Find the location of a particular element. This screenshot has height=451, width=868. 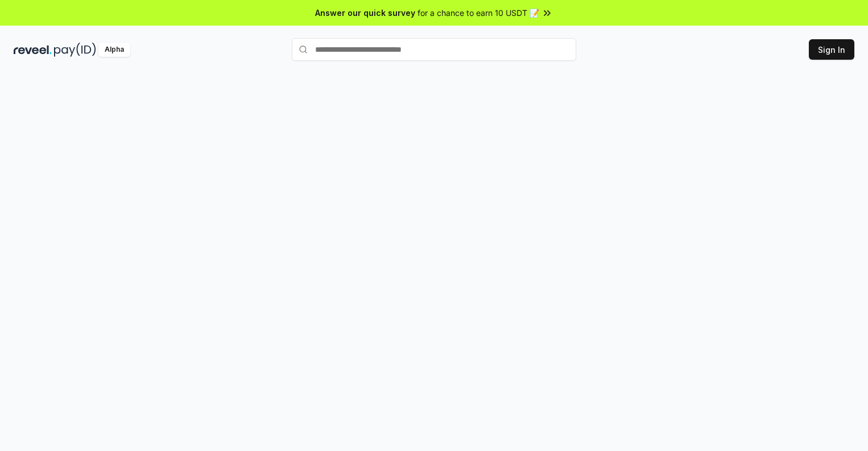

button: Sign In is located at coordinates (832, 49).